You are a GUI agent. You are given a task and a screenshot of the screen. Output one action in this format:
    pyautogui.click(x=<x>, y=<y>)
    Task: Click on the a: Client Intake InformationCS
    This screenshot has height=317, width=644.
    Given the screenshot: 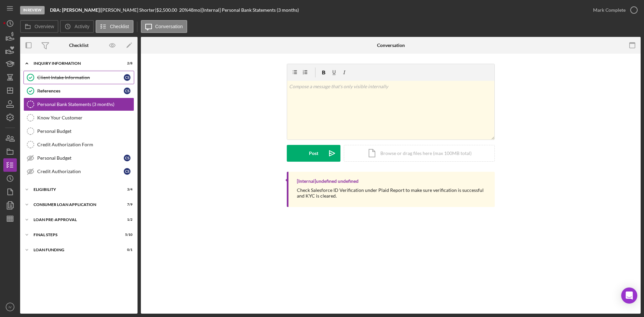 What is the action you would take?
    pyautogui.click(x=79, y=77)
    